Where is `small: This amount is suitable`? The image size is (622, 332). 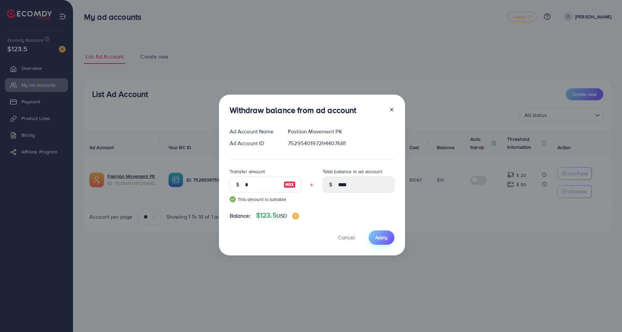 small: This amount is suitable is located at coordinates (265, 199).